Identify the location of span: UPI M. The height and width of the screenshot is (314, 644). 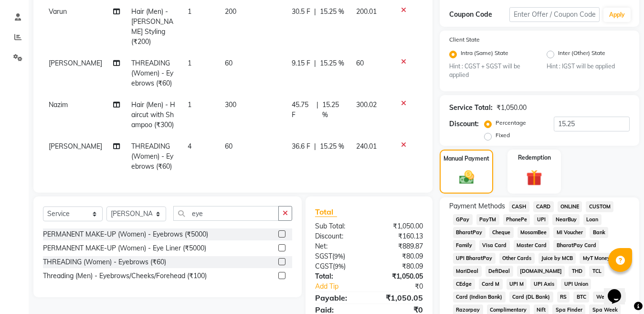
(516, 284).